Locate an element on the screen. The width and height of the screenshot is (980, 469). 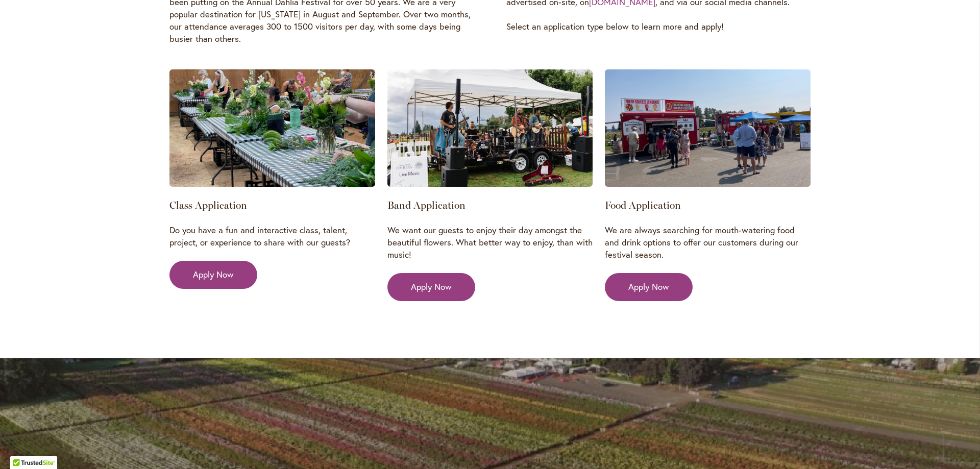
h3: Food Application is located at coordinates (708, 205).